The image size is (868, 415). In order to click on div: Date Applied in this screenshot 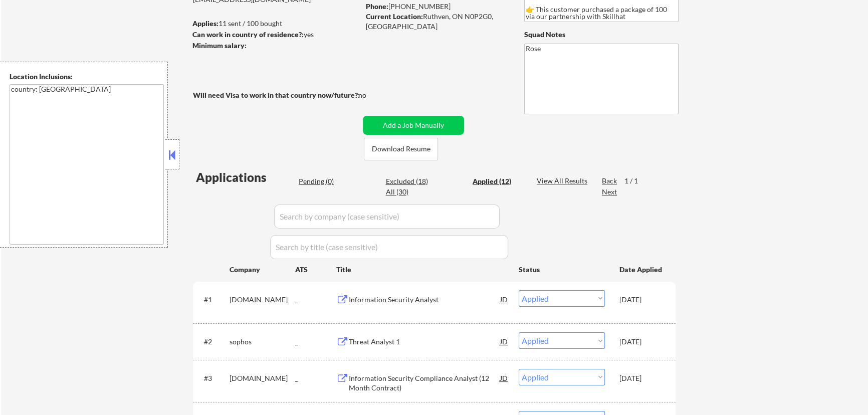, I will do `click(641, 270)`.